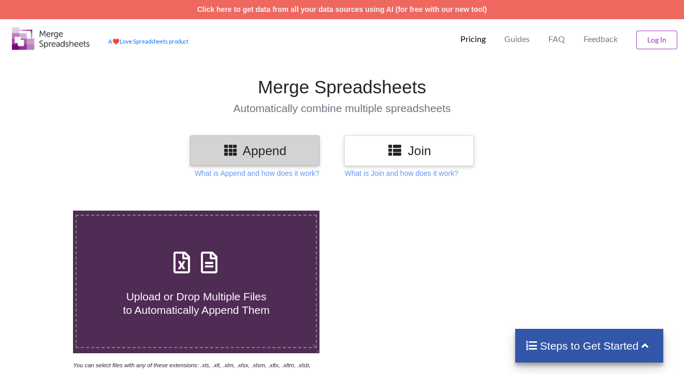 The width and height of the screenshot is (684, 374). What do you see at coordinates (116, 41) in the screenshot?
I see `span: heart` at bounding box center [116, 41].